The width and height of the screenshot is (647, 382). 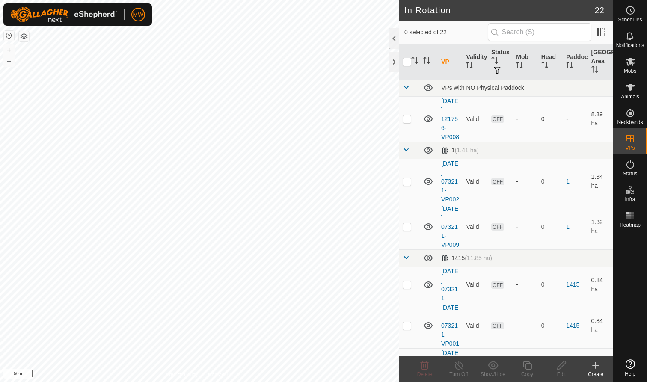 What do you see at coordinates (527, 374) in the screenshot?
I see `div: Copy` at bounding box center [527, 374].